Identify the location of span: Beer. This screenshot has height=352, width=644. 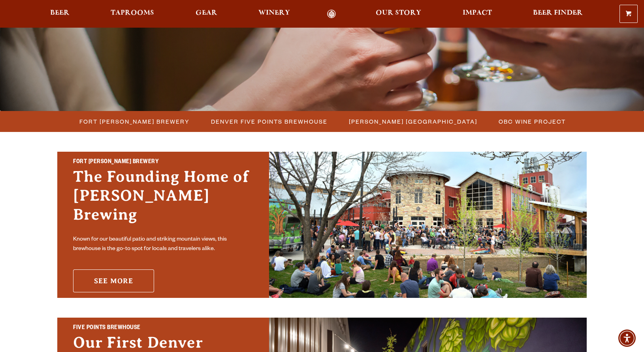
(59, 13).